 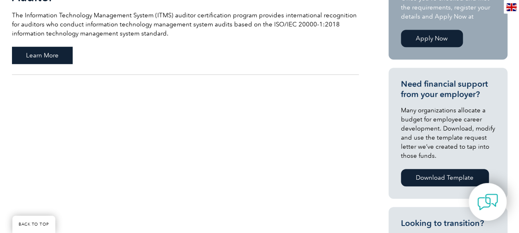 What do you see at coordinates (185, 24) in the screenshot?
I see `p: The Information Technology Management System (ITMS) auditor certification program provides intern...` at bounding box center [185, 24].